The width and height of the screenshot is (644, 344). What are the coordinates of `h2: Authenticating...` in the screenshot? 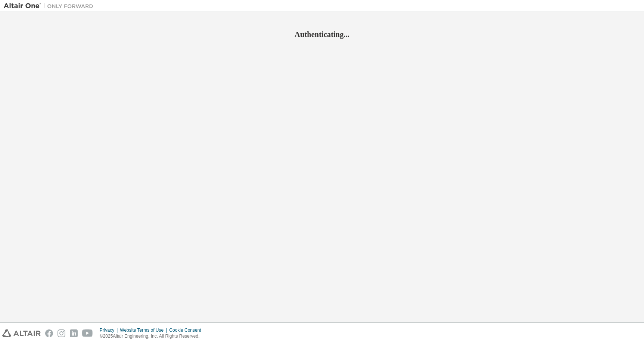 It's located at (322, 35).